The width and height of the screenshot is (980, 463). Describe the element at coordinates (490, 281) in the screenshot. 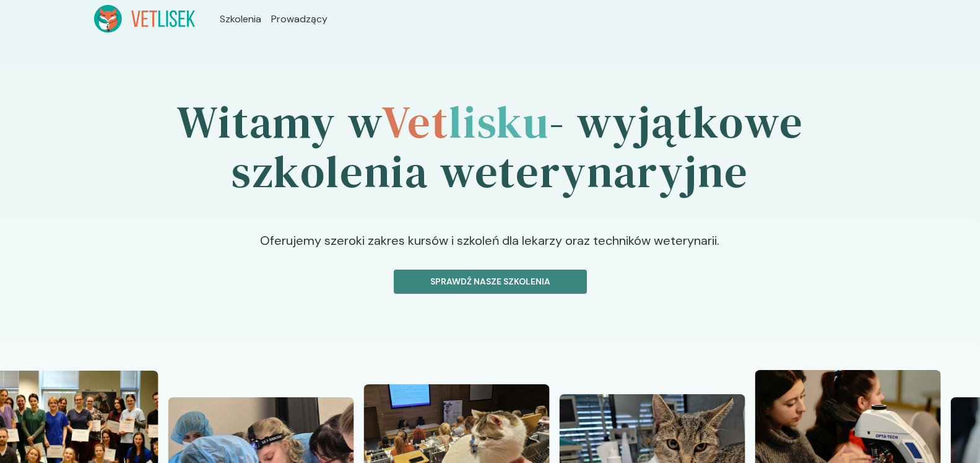

I see `a: Sprawdź nasze szkolenia` at that location.